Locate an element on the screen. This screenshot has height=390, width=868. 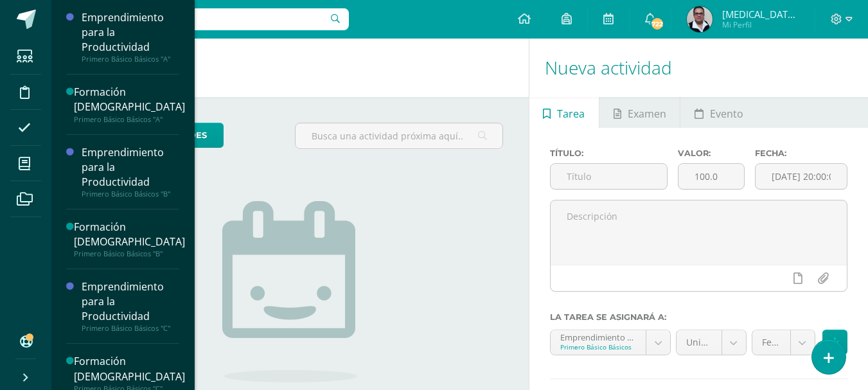
span: Tarea is located at coordinates (570, 114).